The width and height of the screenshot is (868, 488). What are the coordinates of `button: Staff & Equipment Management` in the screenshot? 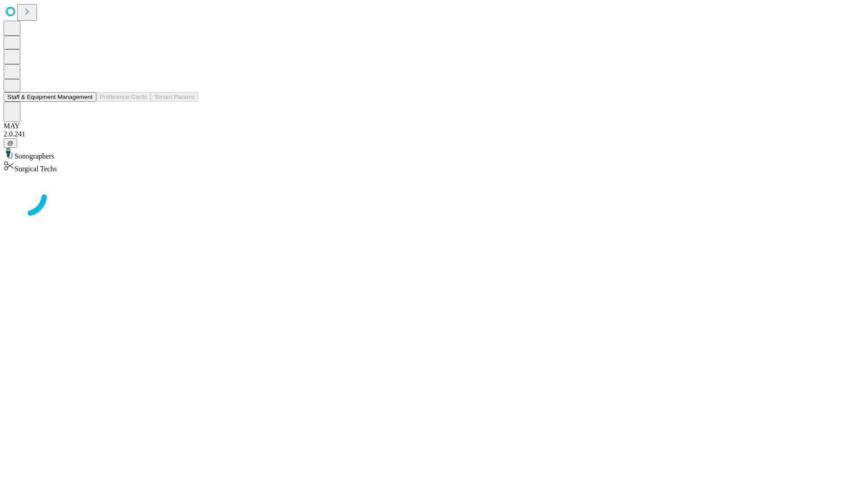 It's located at (50, 97).